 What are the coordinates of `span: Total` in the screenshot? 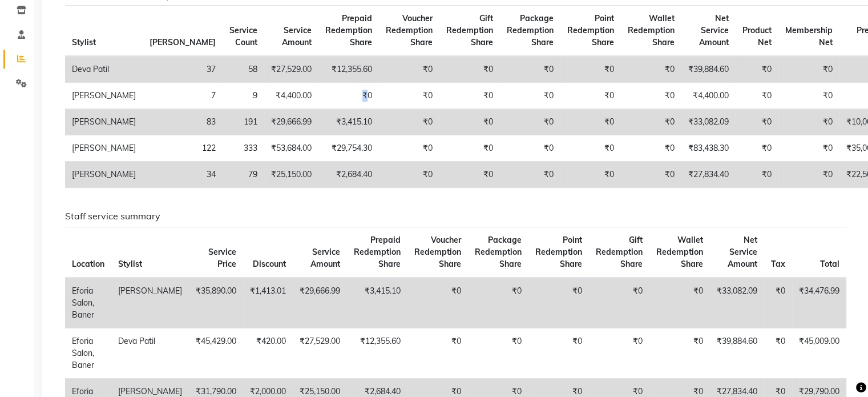 It's located at (830, 264).